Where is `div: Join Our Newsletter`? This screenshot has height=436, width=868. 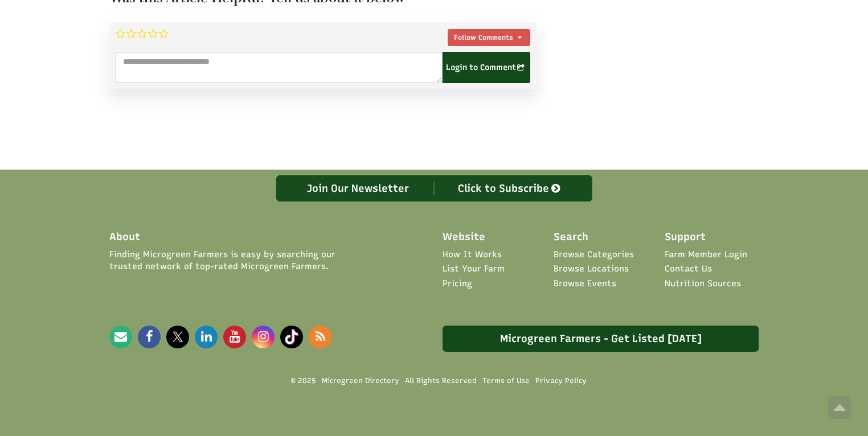 div: Join Our Newsletter is located at coordinates (358, 189).